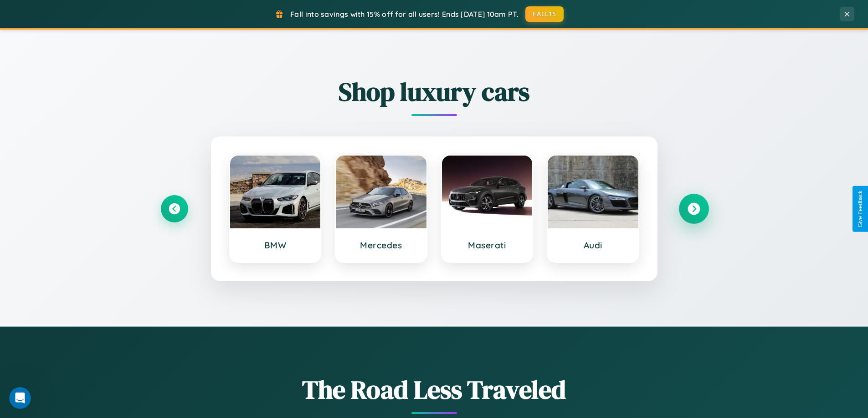  Describe the element at coordinates (545, 14) in the screenshot. I see `button: FALL15` at that location.